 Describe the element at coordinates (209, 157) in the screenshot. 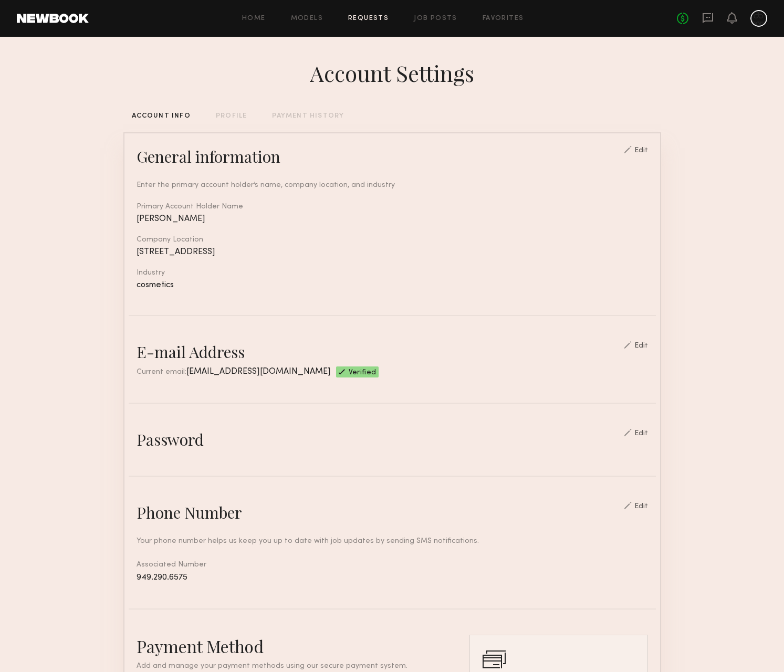

I see `div: General information` at that location.